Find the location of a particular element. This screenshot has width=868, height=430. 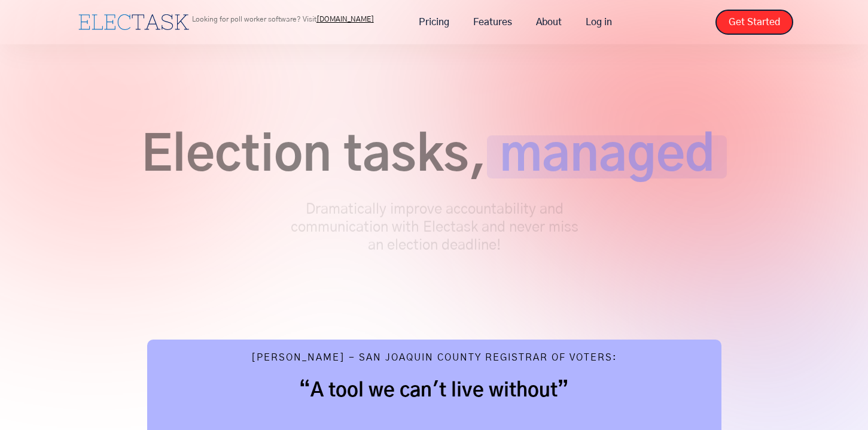

a: Get Started is located at coordinates (754, 22).